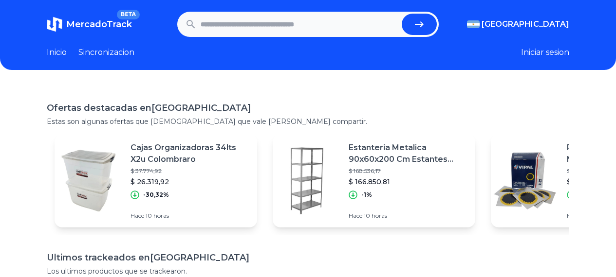  Describe the element at coordinates (408, 182) in the screenshot. I see `p: $ 166.850,81` at that location.